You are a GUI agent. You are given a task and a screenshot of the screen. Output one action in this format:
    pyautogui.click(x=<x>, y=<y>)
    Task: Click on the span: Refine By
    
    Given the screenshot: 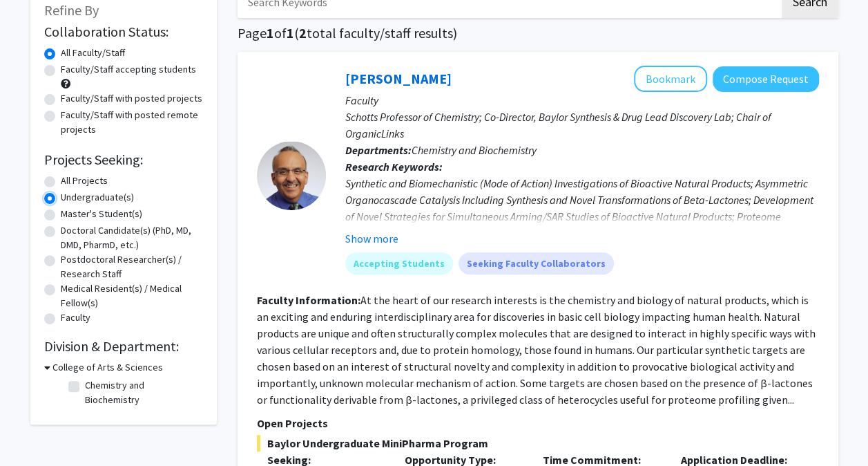 What is the action you would take?
    pyautogui.click(x=71, y=10)
    